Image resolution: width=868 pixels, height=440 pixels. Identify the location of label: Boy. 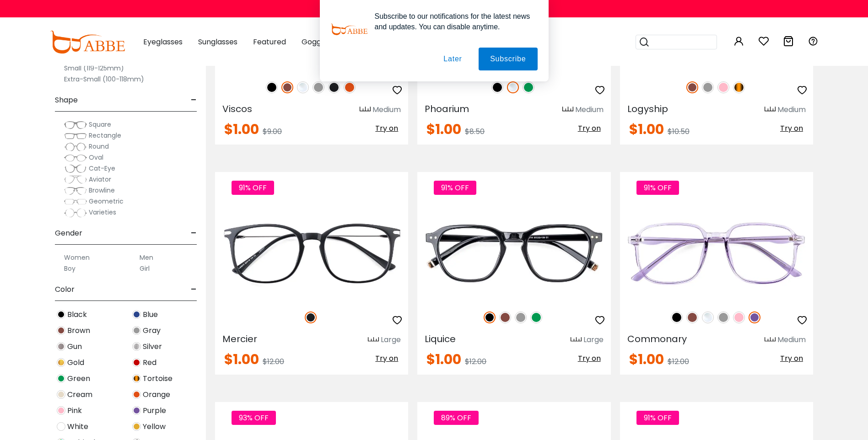
(69, 268).